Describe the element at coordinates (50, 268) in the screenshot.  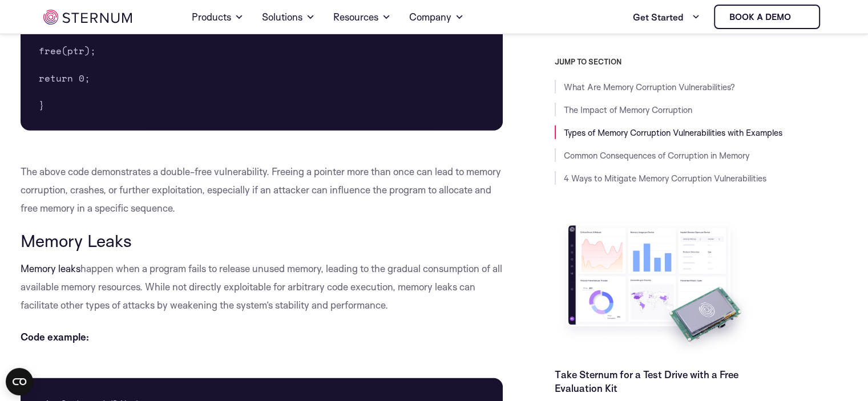
I see `span: Memory leaks` at that location.